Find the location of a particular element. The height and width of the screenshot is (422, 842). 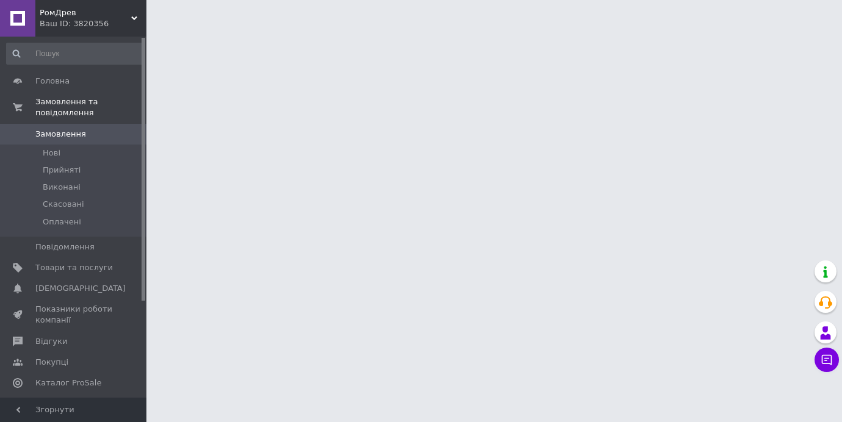

span: Відгуки is located at coordinates (51, 342).